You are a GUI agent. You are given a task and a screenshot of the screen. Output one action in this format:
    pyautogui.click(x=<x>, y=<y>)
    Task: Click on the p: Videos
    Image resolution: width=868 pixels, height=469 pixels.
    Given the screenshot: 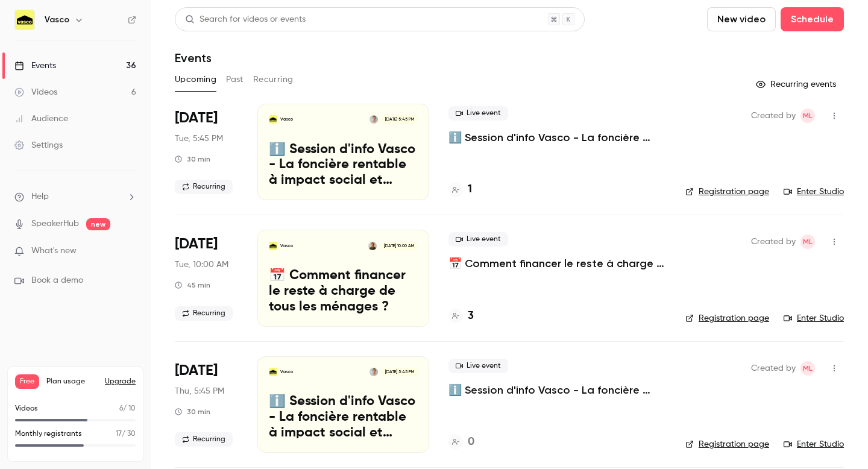 What is the action you would take?
    pyautogui.click(x=26, y=409)
    